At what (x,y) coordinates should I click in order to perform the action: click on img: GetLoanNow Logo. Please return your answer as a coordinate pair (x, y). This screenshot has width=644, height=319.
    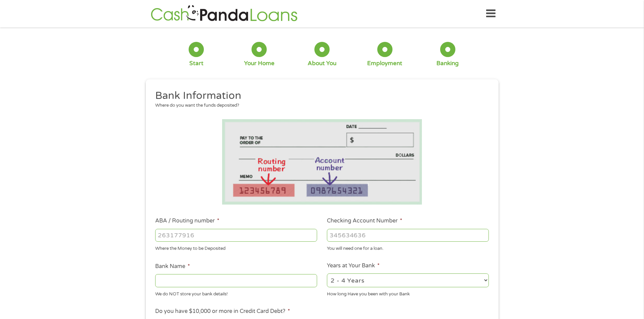
    Looking at the image, I should click on (224, 13).